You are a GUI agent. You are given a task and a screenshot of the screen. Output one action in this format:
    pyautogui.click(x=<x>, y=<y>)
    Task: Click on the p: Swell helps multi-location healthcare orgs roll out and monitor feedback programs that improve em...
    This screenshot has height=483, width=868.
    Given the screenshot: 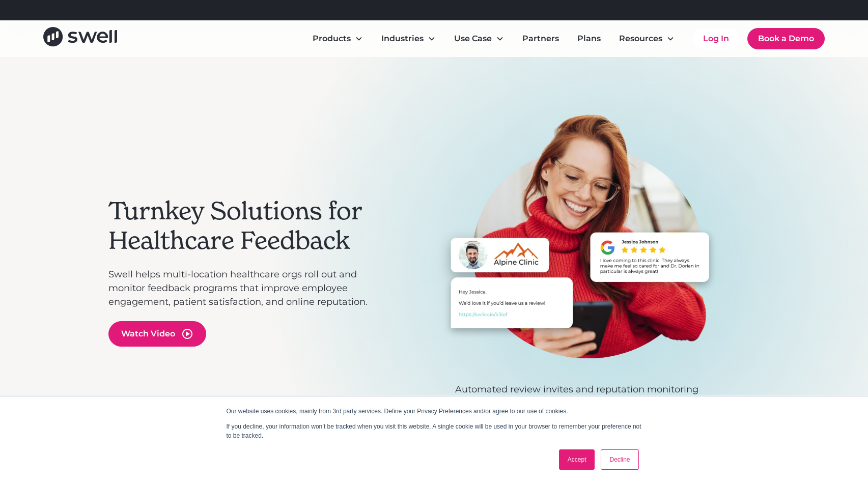 What is the action you would take?
    pyautogui.click(x=246, y=288)
    